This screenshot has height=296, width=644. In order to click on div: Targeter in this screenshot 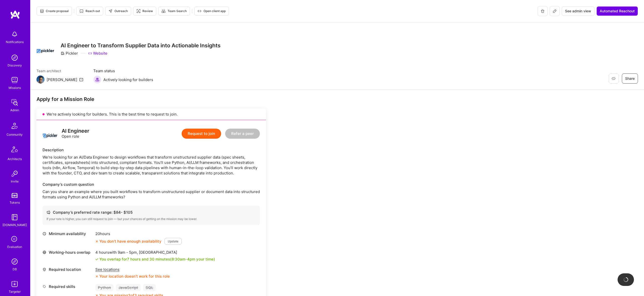, I will do `click(15, 291)`.